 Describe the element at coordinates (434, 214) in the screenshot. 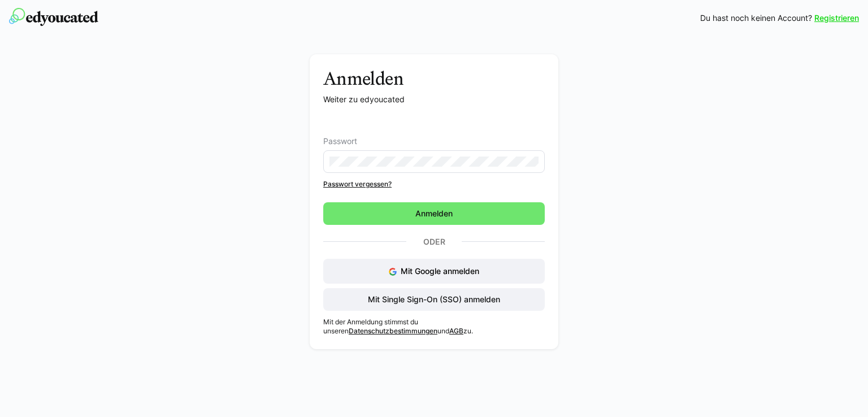

I see `span: Anmelden` at that location.